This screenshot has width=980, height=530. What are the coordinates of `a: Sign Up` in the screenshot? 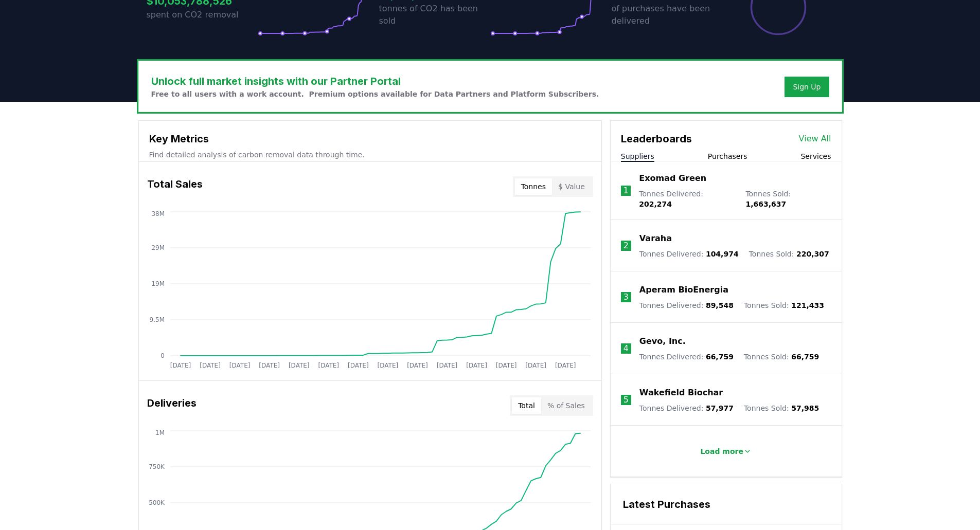 It's located at (807, 87).